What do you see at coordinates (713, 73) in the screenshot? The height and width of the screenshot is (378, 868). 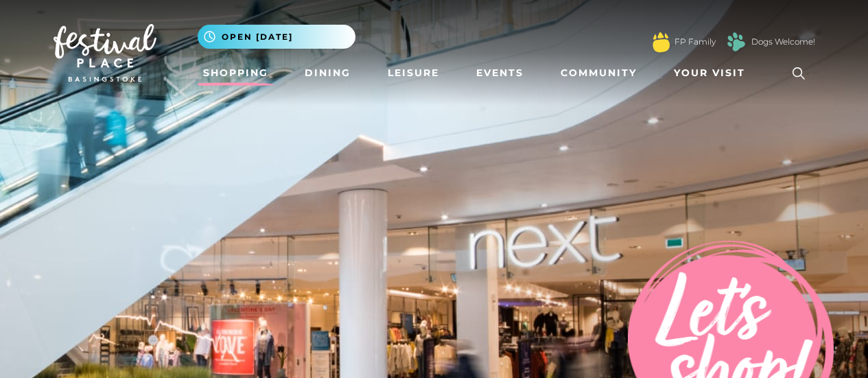 I see `a: Your Visit` at bounding box center [713, 73].